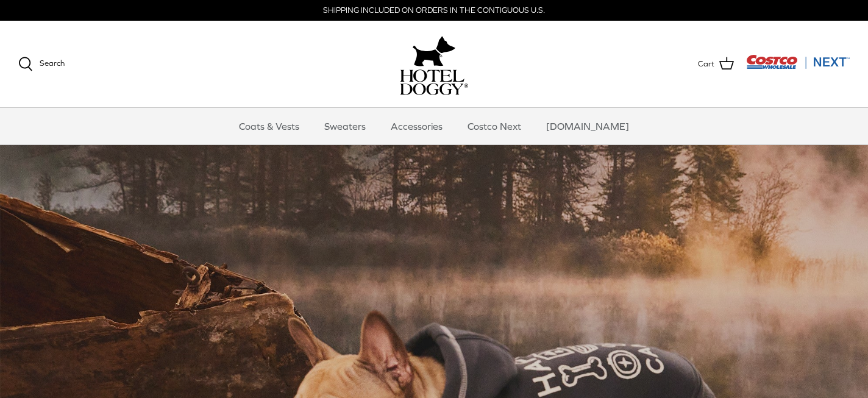 Image resolution: width=868 pixels, height=398 pixels. I want to click on span: Search, so click(52, 63).